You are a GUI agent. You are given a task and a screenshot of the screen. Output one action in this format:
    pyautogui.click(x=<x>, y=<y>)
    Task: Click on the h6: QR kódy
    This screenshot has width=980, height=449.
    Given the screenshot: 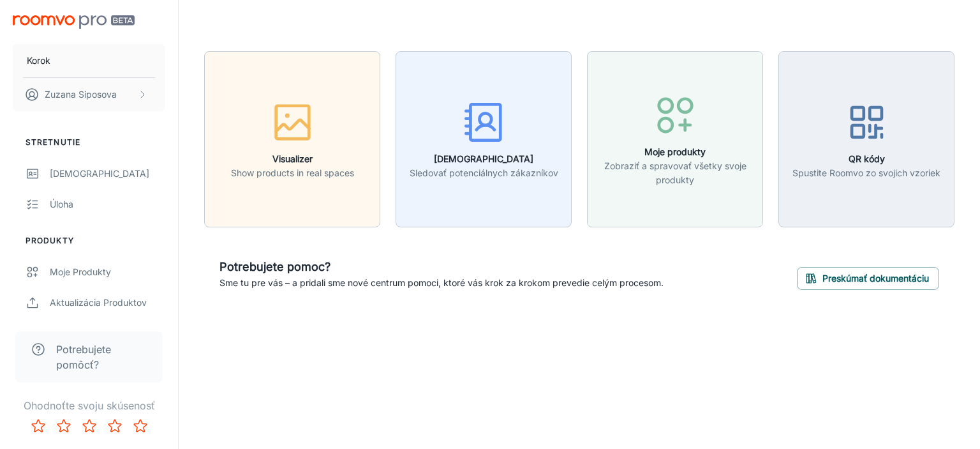 What is the action you would take?
    pyautogui.click(x=866, y=159)
    